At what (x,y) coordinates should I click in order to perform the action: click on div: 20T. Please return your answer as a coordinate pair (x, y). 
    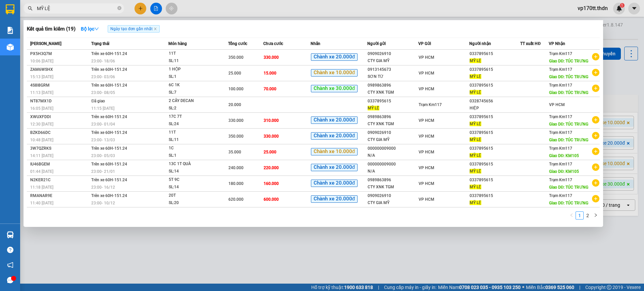
    Looking at the image, I should click on (194, 196).